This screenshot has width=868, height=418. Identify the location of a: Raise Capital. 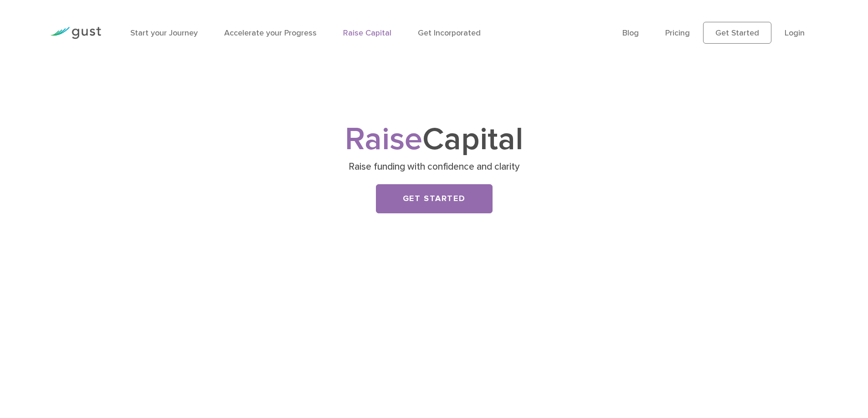
(367, 33).